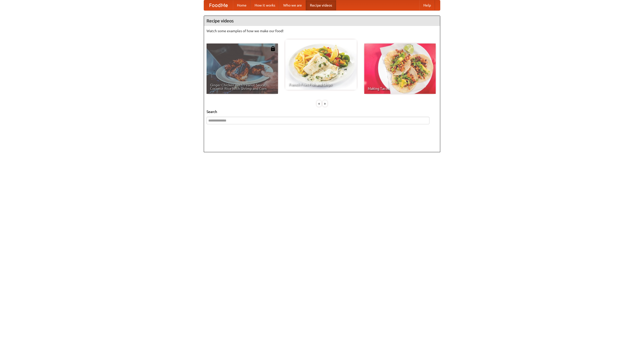  Describe the element at coordinates (321, 85) in the screenshot. I see `span: French Fries Fish and Chips` at that location.